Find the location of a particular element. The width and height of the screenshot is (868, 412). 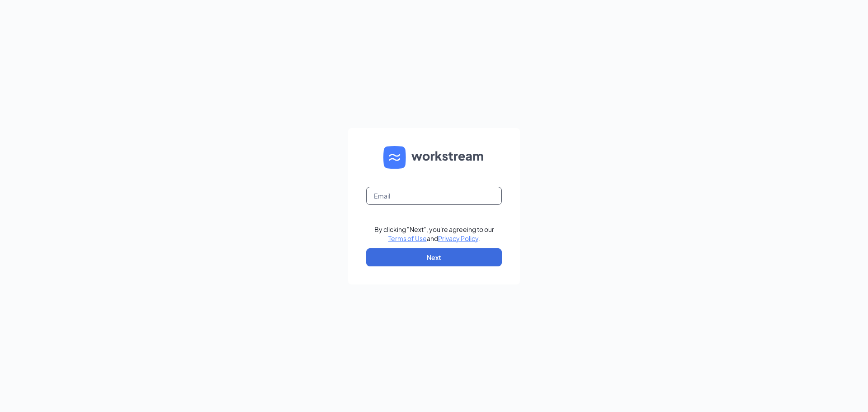

div: By clicking "Next", you're agreeing to our and . is located at coordinates (434, 234).